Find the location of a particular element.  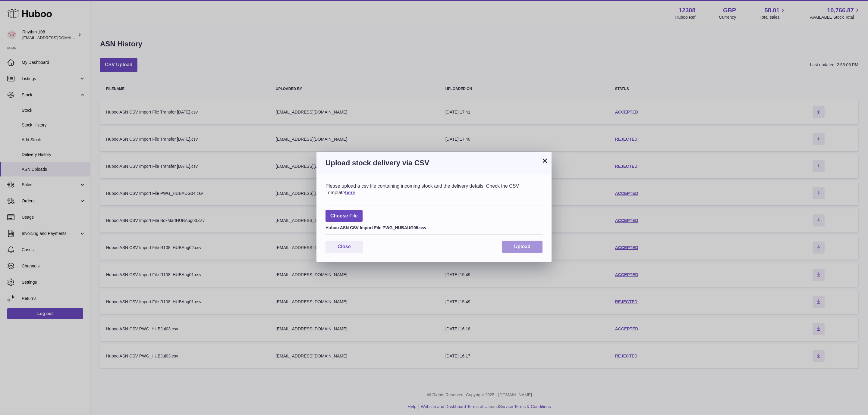

div: Please upload a csv file containing incoming stock and the delivery details. Check the CSV Template is located at coordinates (434, 189).